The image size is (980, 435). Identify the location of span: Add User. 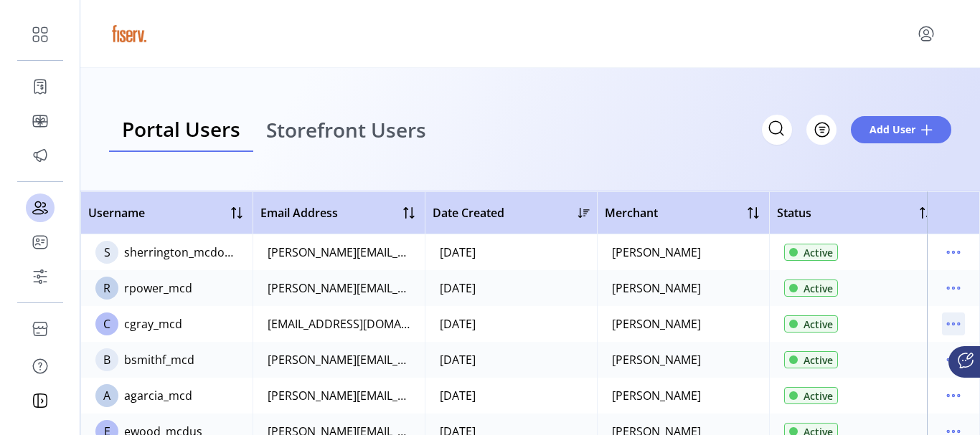
(893, 129).